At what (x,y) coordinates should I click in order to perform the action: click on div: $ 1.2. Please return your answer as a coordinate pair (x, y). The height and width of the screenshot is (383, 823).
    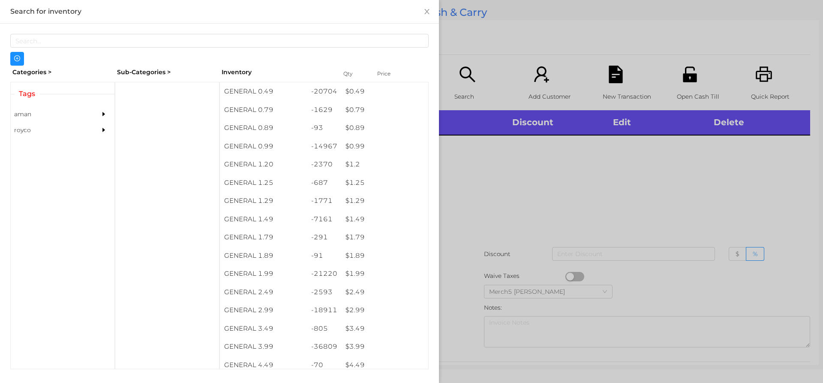
    Looking at the image, I should click on (384, 164).